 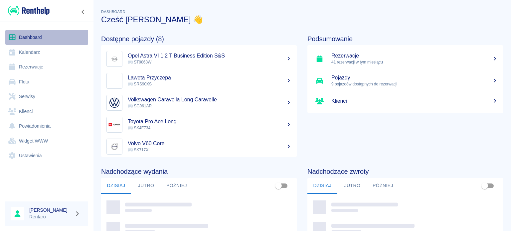 I want to click on a: Serwisy, so click(x=47, y=97).